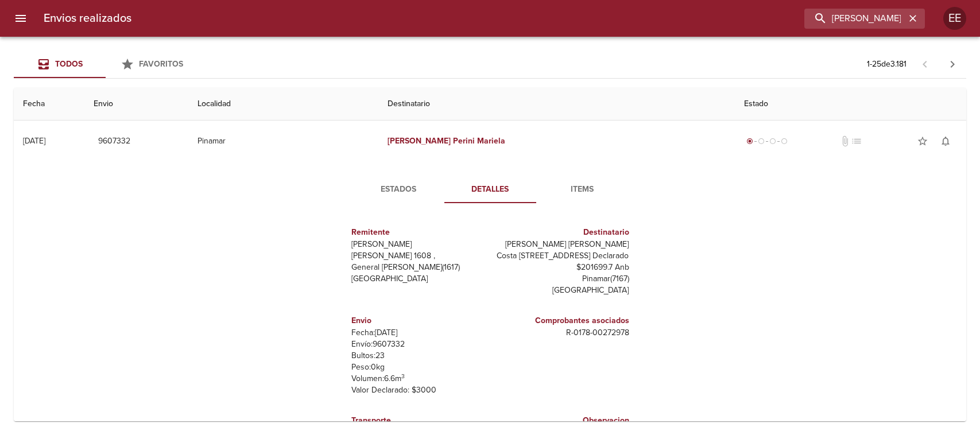  Describe the element at coordinates (923, 141) in the screenshot. I see `button: Agregar a favoritos` at that location.